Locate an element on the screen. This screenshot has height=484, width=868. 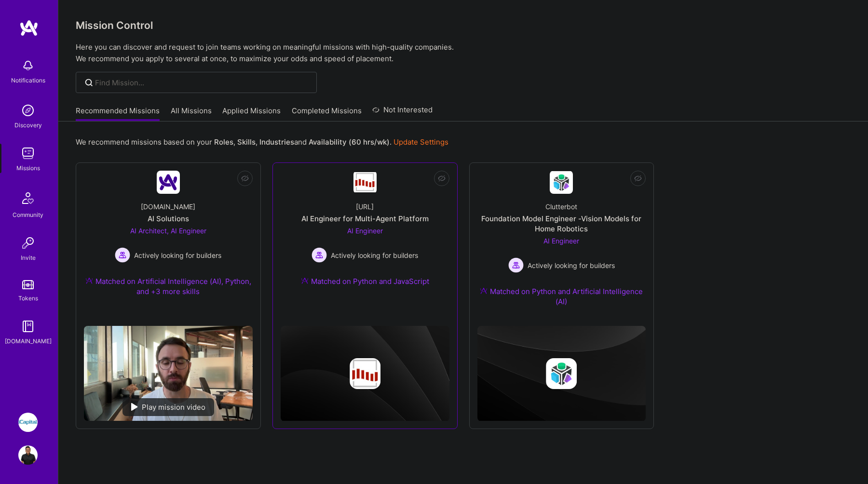
img: discovery is located at coordinates (28, 111).